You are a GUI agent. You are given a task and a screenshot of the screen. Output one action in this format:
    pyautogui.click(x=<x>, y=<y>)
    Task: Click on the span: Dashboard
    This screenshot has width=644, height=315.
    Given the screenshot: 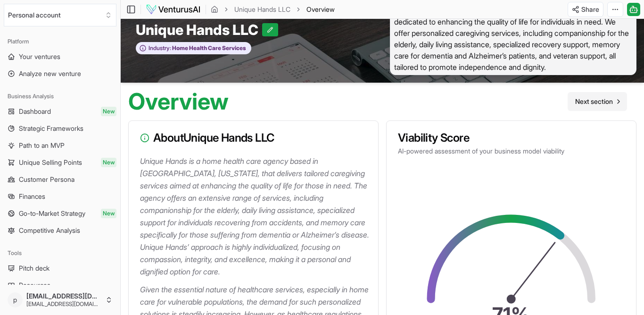 What is the action you would take?
    pyautogui.click(x=35, y=111)
    